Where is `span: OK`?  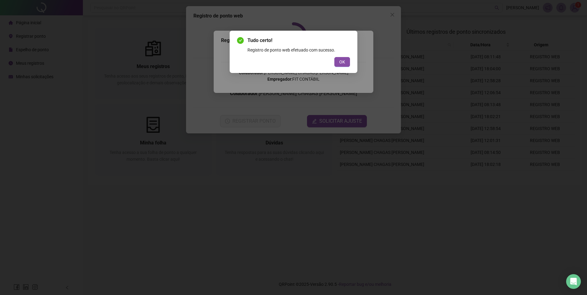 span: OK is located at coordinates (342, 62).